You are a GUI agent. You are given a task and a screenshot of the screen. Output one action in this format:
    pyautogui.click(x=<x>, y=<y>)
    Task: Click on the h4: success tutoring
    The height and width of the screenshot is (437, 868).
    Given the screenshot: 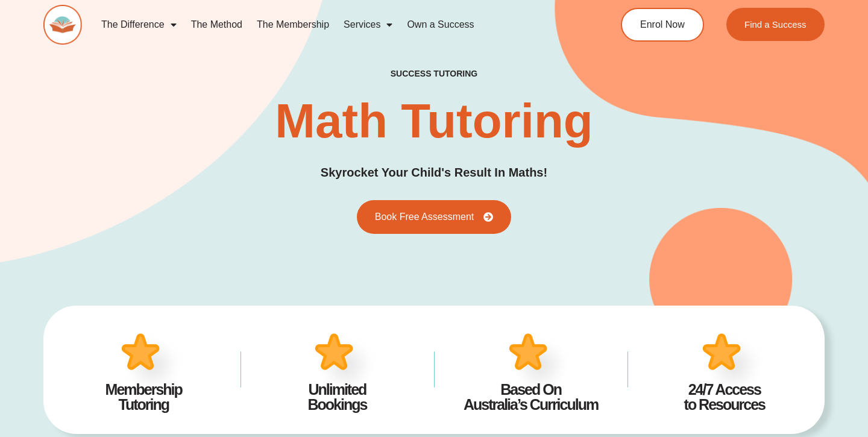 What is the action you would take?
    pyautogui.click(x=434, y=73)
    